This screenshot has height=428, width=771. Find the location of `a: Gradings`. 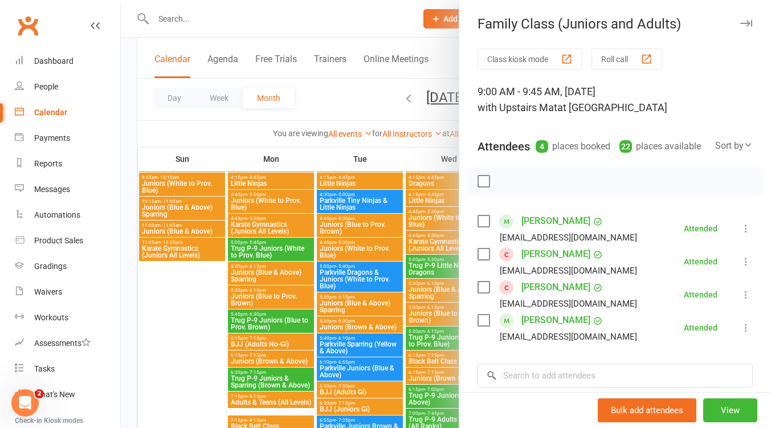

a: Gradings is located at coordinates (67, 266).